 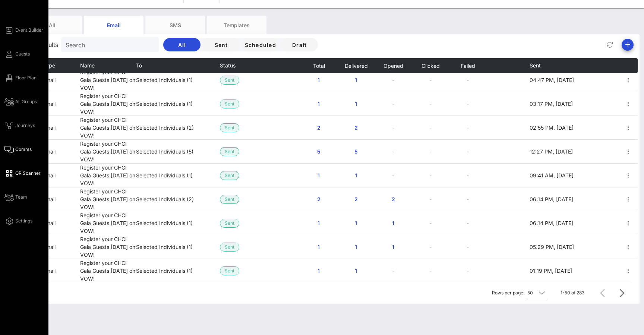 I want to click on th: Status, so click(x=238, y=65).